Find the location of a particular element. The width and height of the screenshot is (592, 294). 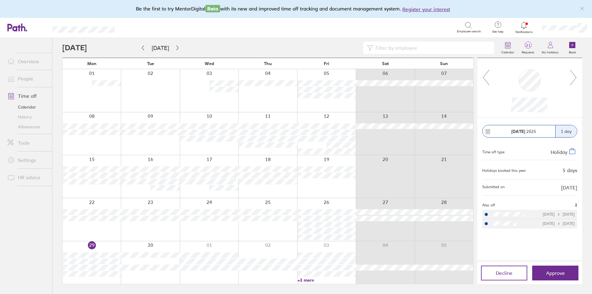

a: Allowances is located at coordinates (27, 127).